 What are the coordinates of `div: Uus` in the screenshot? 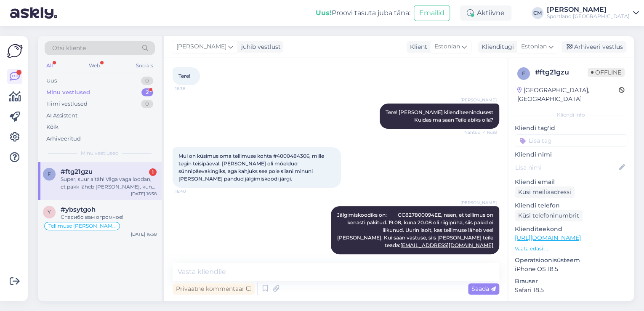 It's located at (51, 81).